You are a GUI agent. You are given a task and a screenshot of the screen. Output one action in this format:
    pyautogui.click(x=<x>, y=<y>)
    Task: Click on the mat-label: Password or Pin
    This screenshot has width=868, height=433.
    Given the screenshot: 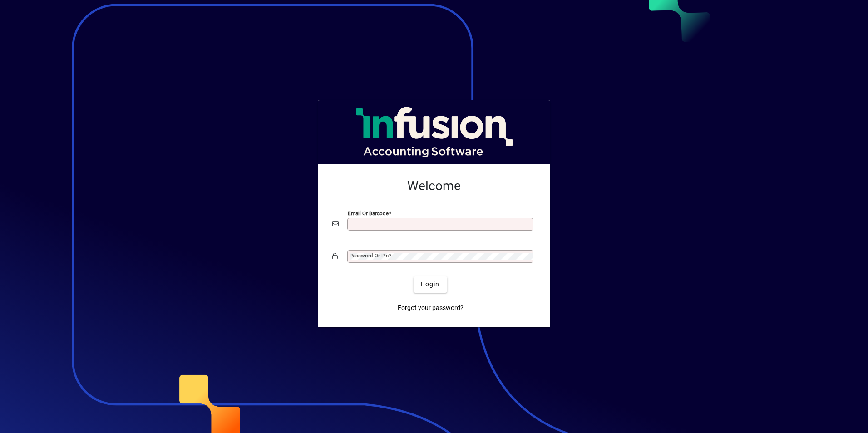 What is the action you would take?
    pyautogui.click(x=369, y=255)
    